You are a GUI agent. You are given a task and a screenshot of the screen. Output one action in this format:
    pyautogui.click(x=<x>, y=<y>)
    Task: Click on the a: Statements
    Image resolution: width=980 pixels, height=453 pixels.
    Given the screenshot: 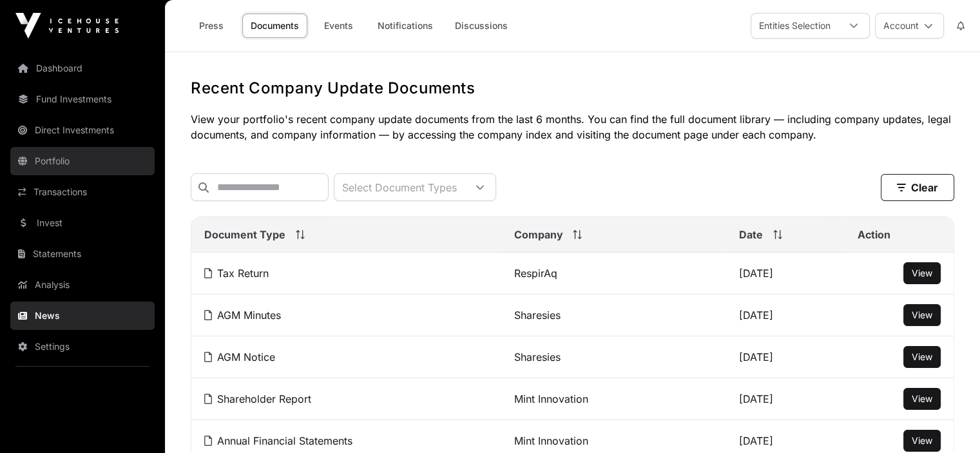 What is the action you would take?
    pyautogui.click(x=83, y=253)
    